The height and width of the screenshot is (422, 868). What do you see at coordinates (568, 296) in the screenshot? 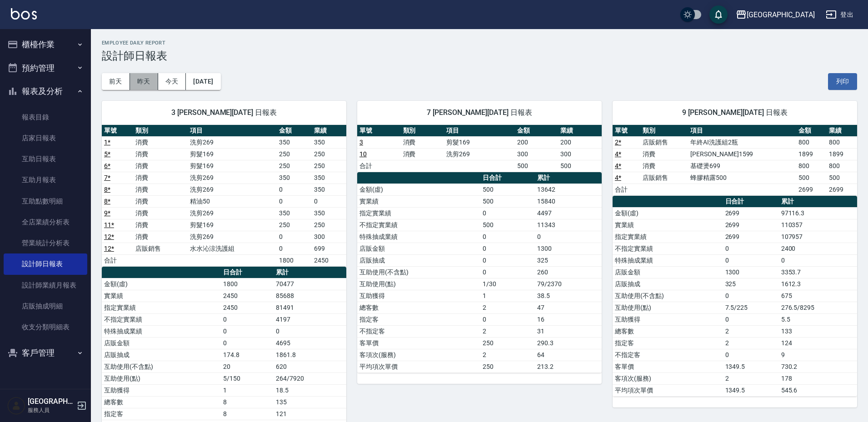
I see `td: 38.5` at bounding box center [568, 296].